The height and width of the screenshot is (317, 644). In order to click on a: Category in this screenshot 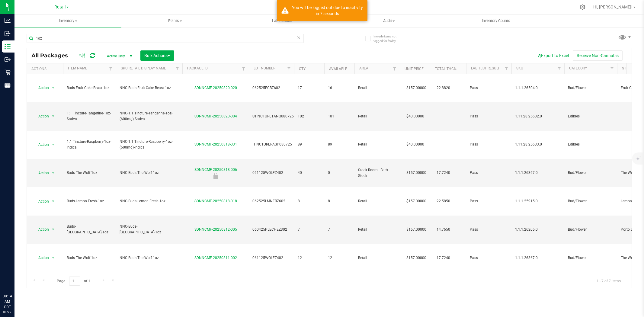, I will do `click(578, 68)`.